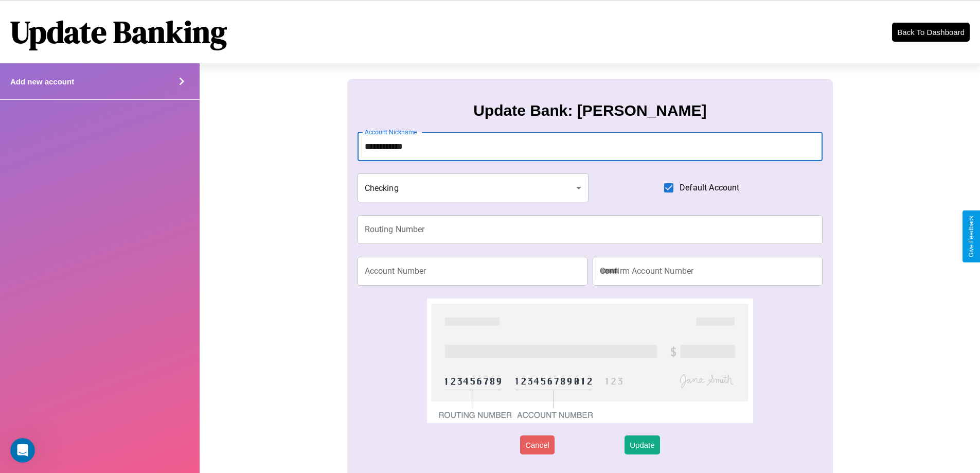 This screenshot has width=980, height=473. Describe the element at coordinates (391, 132) in the screenshot. I see `label: Account Nickname` at that location.